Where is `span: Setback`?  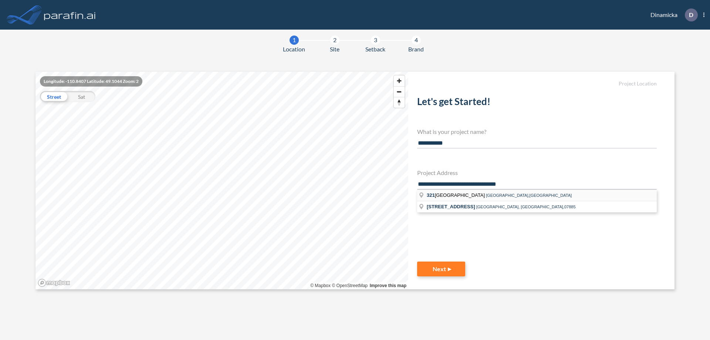 span: Setback is located at coordinates (375, 49).